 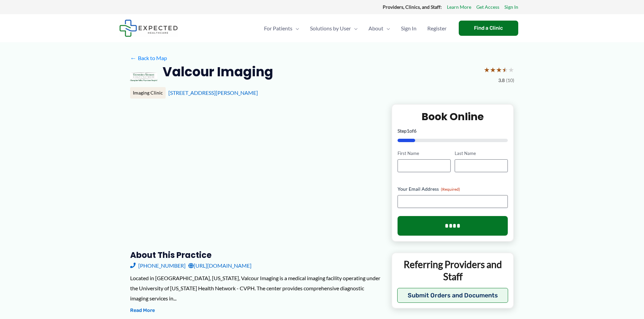 What do you see at coordinates (255, 255) in the screenshot?
I see `h3: About this practice` at bounding box center [255, 255].